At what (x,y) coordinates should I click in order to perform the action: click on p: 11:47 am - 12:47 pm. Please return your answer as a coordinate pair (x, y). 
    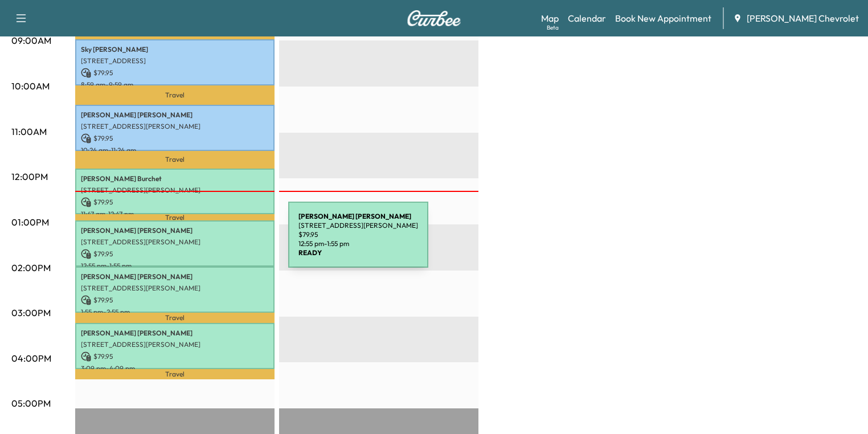
    Looking at the image, I should click on (175, 214).